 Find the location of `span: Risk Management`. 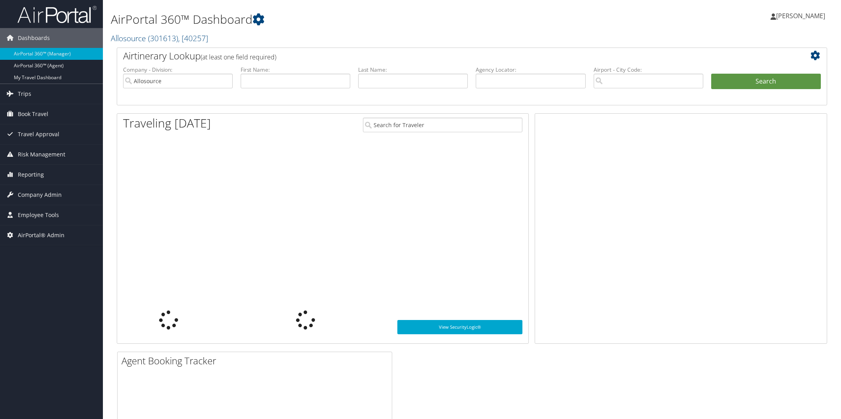

span: Risk Management is located at coordinates (42, 154).